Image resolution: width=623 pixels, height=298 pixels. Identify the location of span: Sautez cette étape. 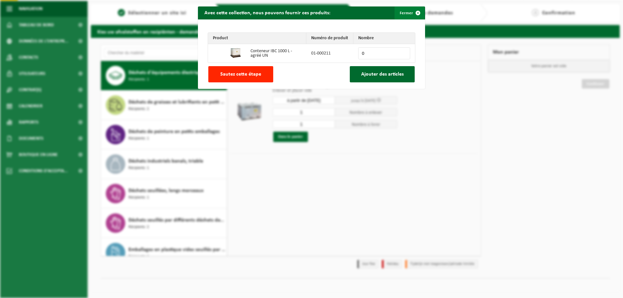
(241, 74).